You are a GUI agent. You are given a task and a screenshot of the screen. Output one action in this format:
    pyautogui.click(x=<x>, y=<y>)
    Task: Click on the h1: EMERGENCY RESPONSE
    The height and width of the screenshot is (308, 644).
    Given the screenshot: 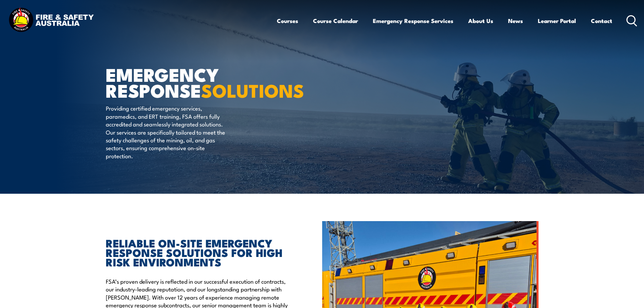 What is the action you would take?
    pyautogui.click(x=189, y=82)
    